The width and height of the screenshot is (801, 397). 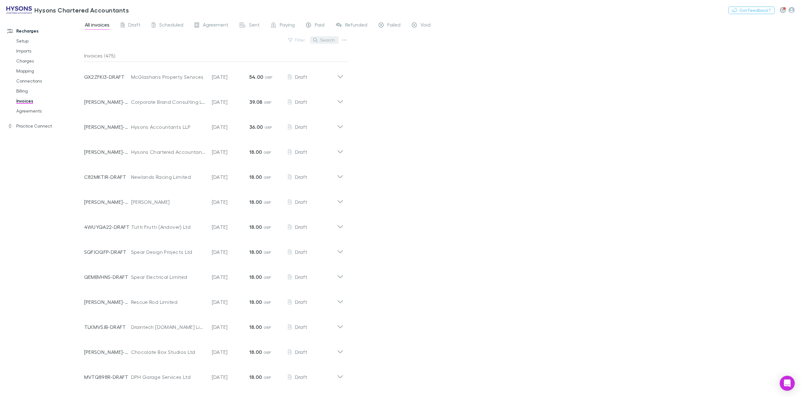 I want to click on div: DPH Garage Services Ltd, so click(x=168, y=377).